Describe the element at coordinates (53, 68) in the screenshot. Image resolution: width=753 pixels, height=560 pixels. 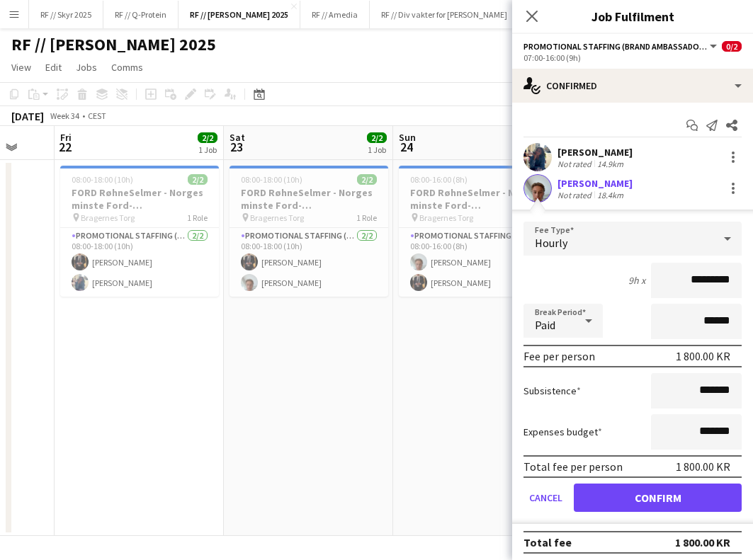
I see `span: Edit` at that location.